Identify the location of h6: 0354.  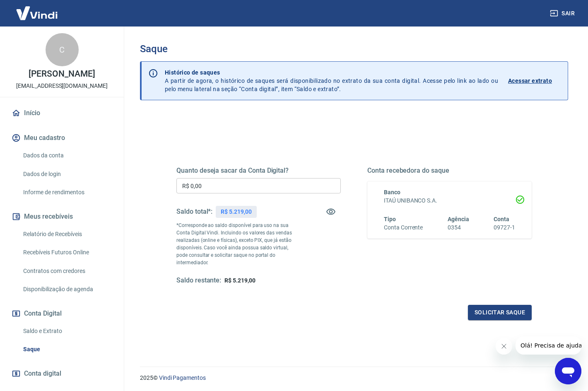
(459, 227).